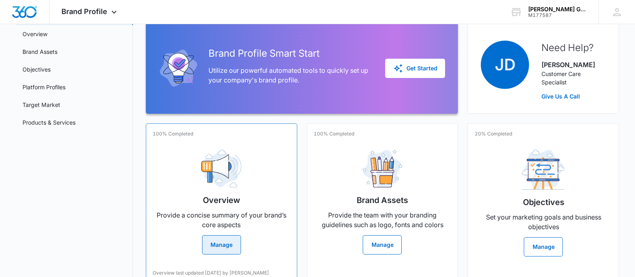 This screenshot has width=635, height=277. Describe the element at coordinates (505, 65) in the screenshot. I see `span: JD` at that location.